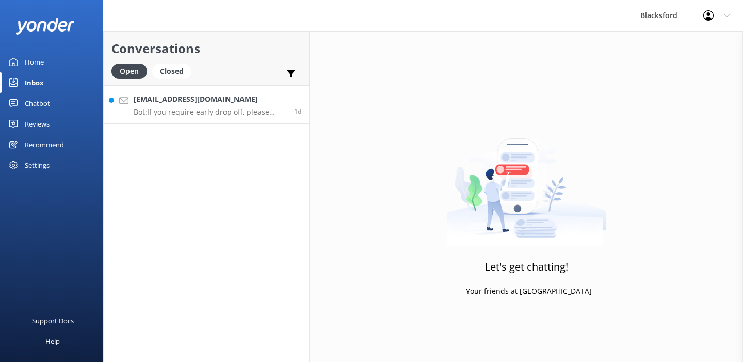  I want to click on img: artwork of a man stealing a conversation from at giant smartphone, so click(526, 181).